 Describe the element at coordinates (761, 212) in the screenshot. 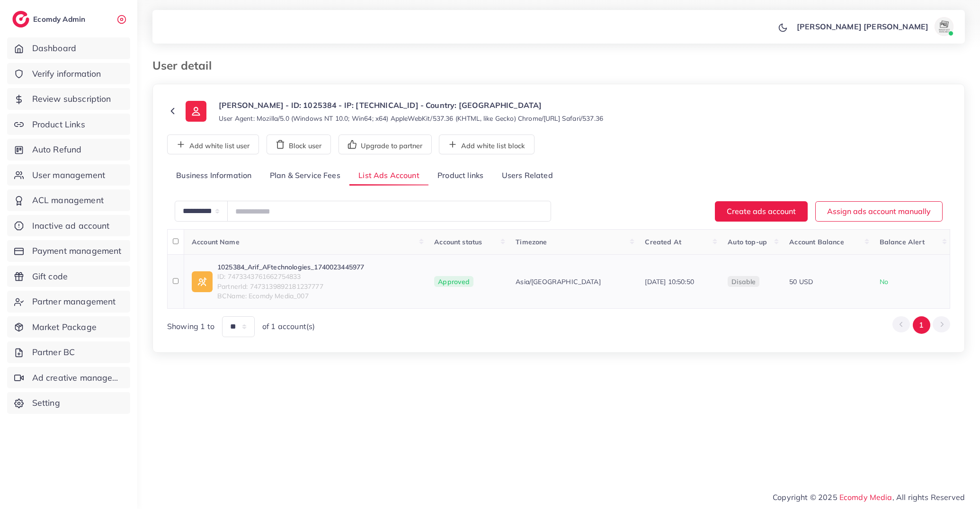

I see `button: Create ads account` at that location.